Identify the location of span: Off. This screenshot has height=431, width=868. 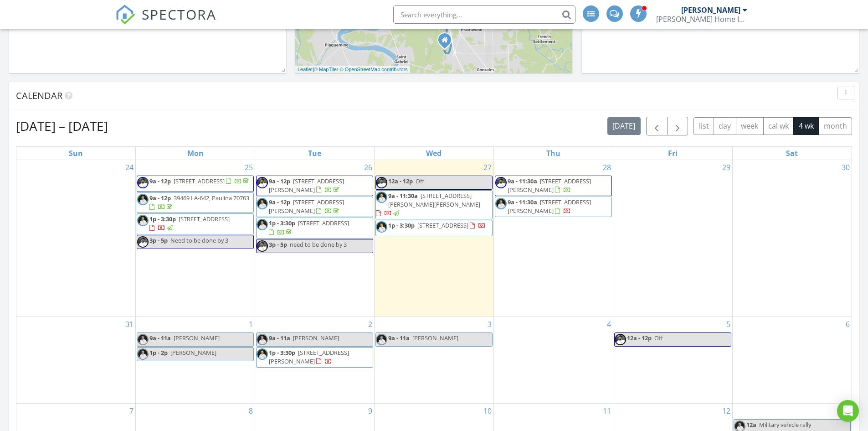
(658, 338).